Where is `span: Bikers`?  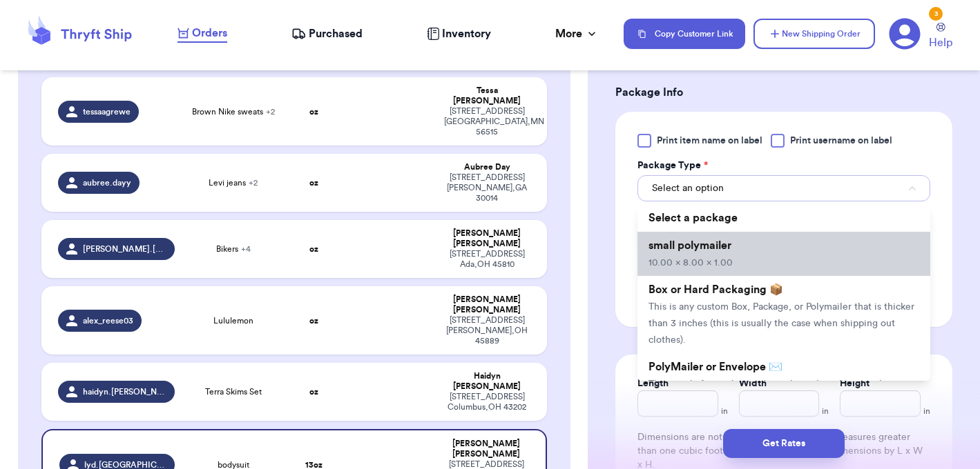
span: Bikers is located at coordinates (233, 249).